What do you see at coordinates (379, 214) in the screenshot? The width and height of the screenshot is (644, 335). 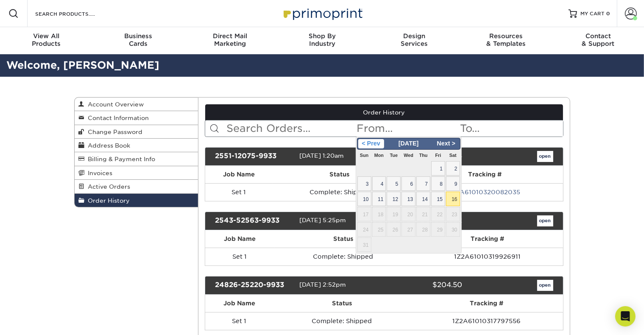 I see `span: 18` at bounding box center [379, 214].